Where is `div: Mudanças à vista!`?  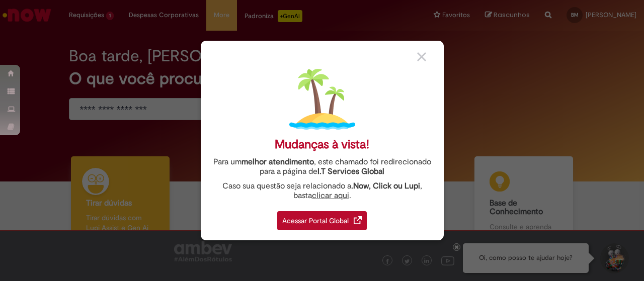
div: Mudanças à vista! is located at coordinates (322, 144).